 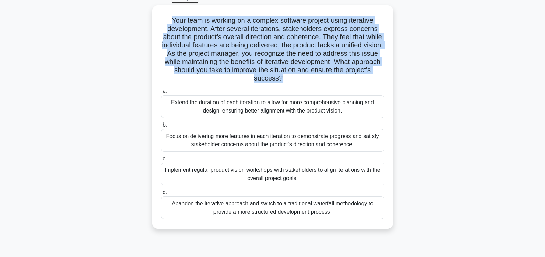 What do you see at coordinates (273, 141) in the screenshot?
I see `div: Focus on delivering more features in each iteration to demonstrate progress and satisfy stakehold...` at bounding box center [273, 141].